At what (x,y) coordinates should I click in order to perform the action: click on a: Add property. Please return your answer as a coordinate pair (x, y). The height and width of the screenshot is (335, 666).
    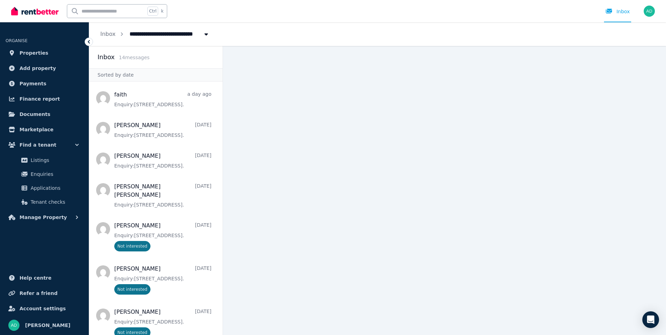
    Looking at the image, I should click on (44, 68).